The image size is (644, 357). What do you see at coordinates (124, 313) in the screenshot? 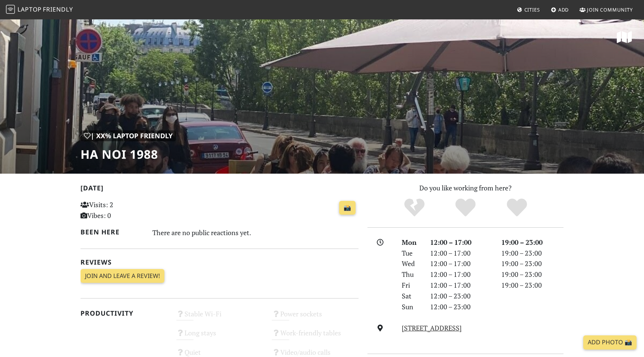
I see `h2: Productivity` at bounding box center [124, 313].